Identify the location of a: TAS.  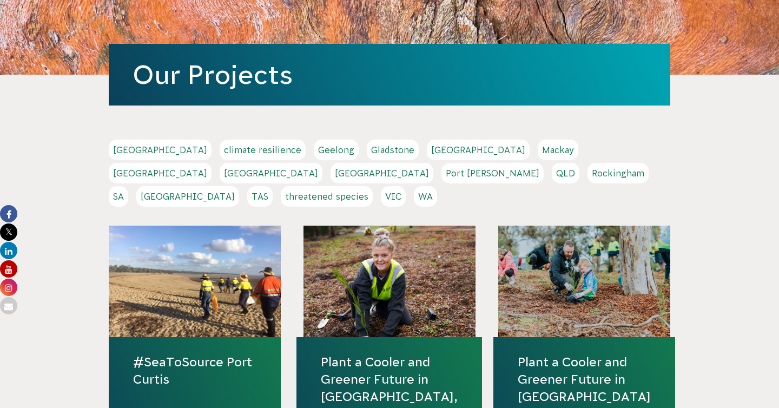
(260, 196).